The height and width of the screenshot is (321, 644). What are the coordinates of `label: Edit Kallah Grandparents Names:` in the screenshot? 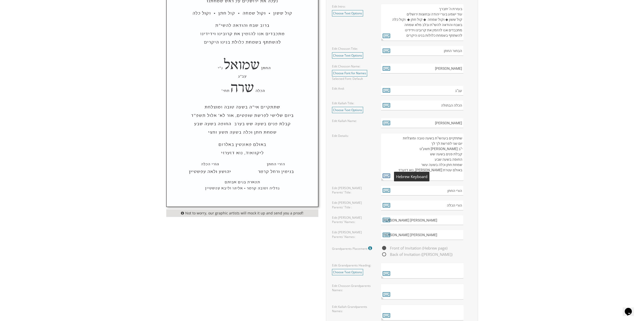 It's located at (353, 309).